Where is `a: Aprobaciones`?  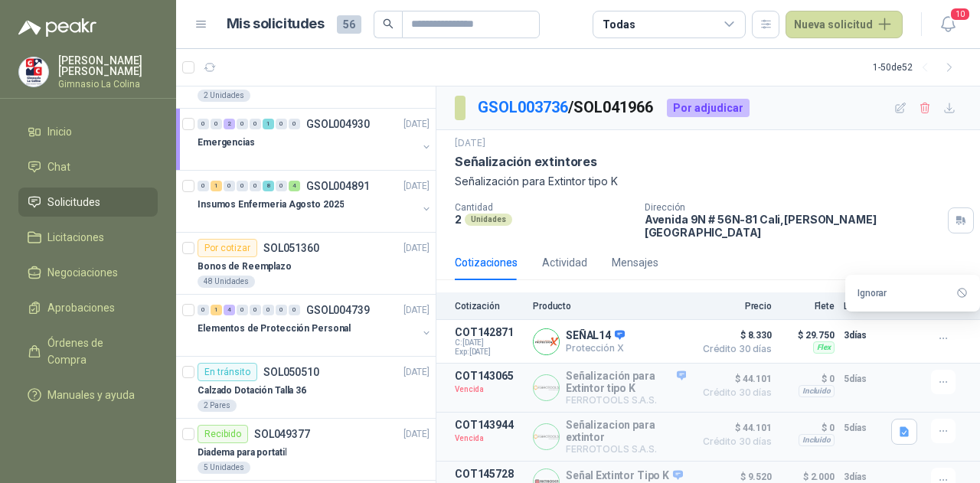 a: Aprobaciones is located at coordinates (88, 308).